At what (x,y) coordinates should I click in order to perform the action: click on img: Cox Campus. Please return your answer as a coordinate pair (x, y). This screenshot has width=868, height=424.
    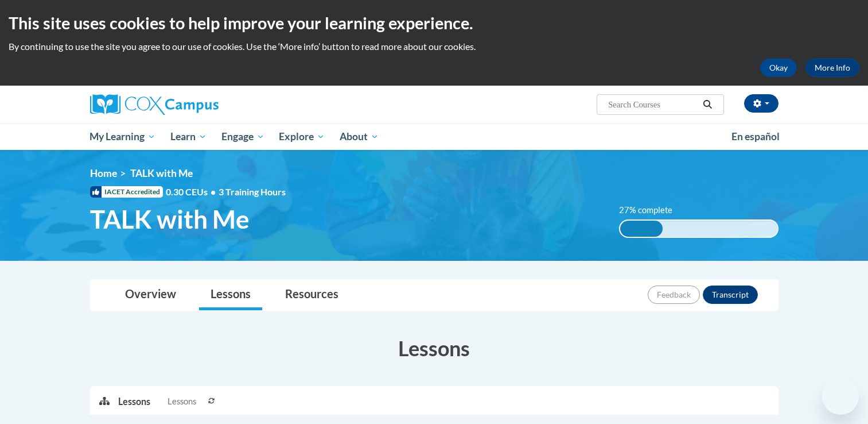
    Looking at the image, I should click on (154, 105).